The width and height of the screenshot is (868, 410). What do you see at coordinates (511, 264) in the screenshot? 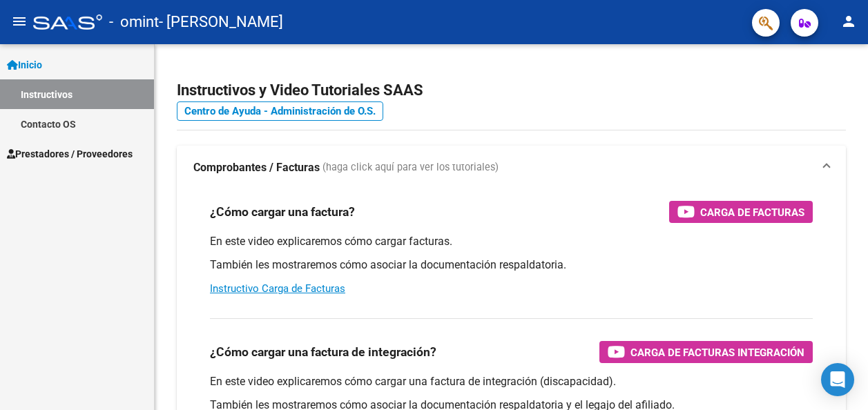
I see `p: También les mostraremos cómo asociar la documentación respaldatoria.` at bounding box center [511, 264].